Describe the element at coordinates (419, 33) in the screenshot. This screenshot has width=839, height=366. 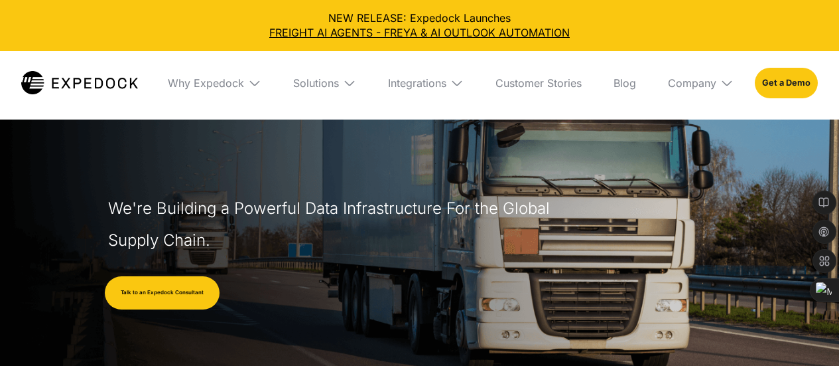
I see `a: FREIGHT AI AGENTS - FREYA & AI OUTLOOK AUTOMATION` at that location.